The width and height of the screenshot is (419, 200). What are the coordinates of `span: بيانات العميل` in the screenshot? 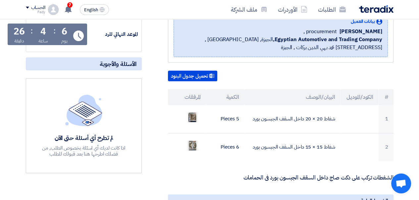 It's located at (363, 21).